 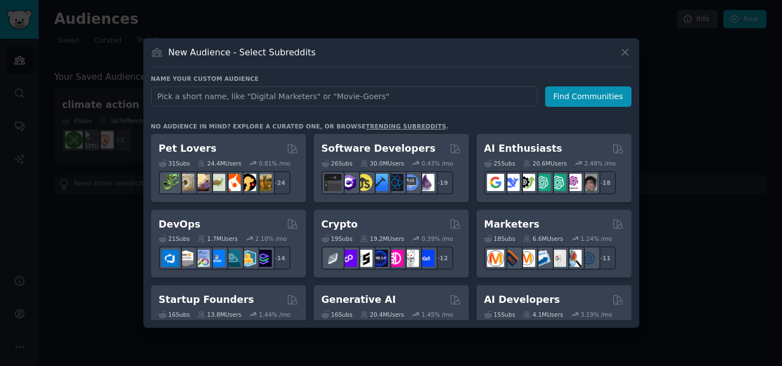 I want to click on img: leopardgeckos, so click(x=201, y=182).